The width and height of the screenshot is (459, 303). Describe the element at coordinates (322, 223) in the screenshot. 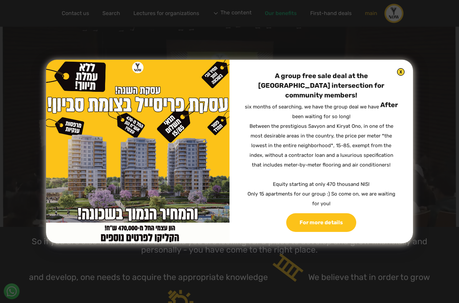

I see `a: For more details` at that location.